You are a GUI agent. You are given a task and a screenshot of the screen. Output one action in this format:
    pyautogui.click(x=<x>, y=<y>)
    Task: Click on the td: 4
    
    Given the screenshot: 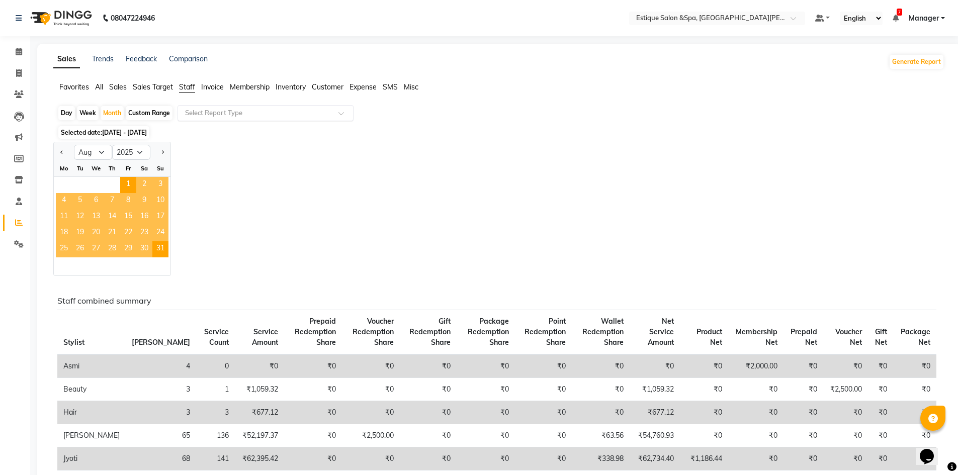 What is the action you would take?
    pyautogui.click(x=161, y=366)
    